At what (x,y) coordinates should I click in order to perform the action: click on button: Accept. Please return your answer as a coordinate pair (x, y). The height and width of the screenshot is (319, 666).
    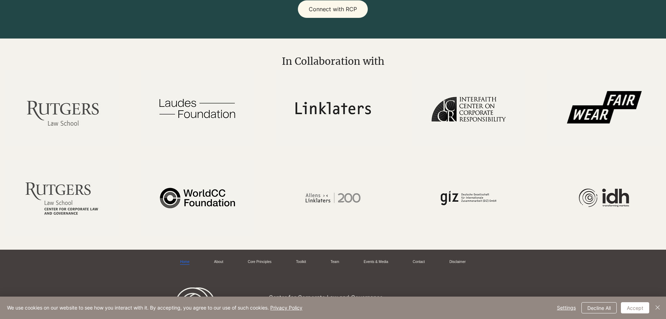
    Looking at the image, I should click on (635, 307).